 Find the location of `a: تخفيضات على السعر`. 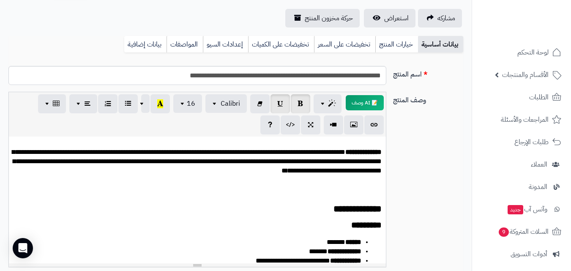

a: تخفيضات على السعر is located at coordinates (344, 44).